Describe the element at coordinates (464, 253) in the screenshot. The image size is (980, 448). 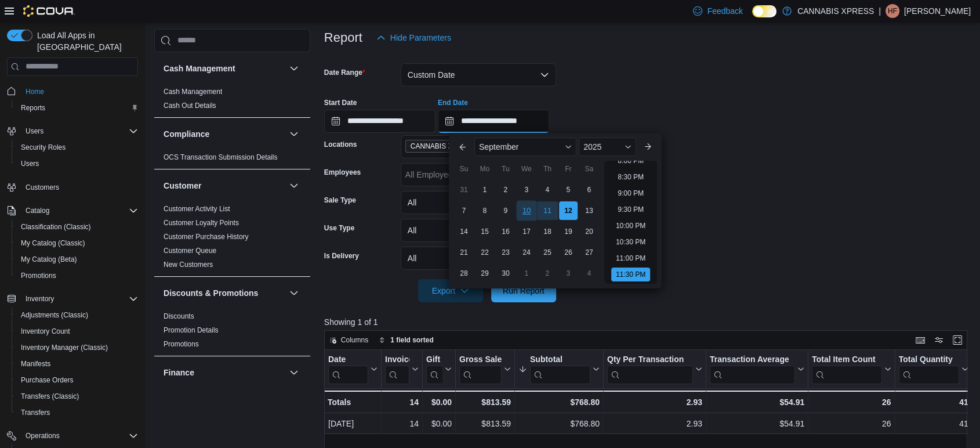
I see `div: day-21` at that location.